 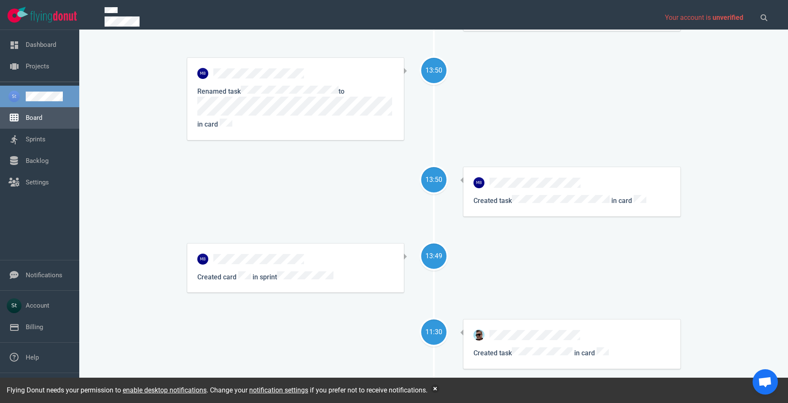 I want to click on span: unverified, so click(x=728, y=17).